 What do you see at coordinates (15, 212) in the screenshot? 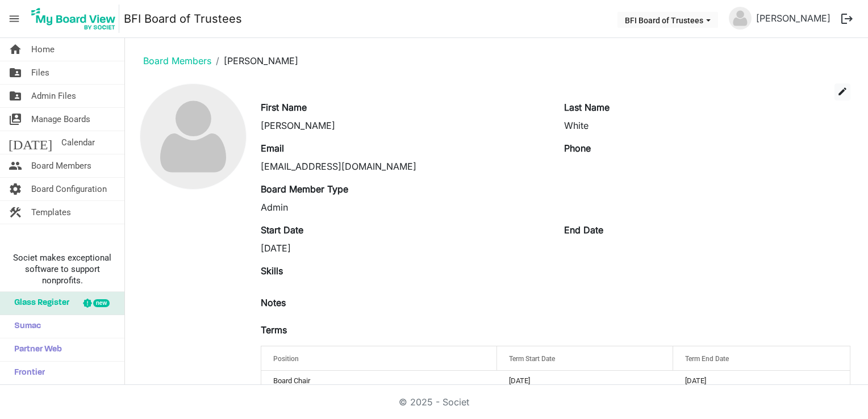
I see `span: construction` at bounding box center [15, 212].